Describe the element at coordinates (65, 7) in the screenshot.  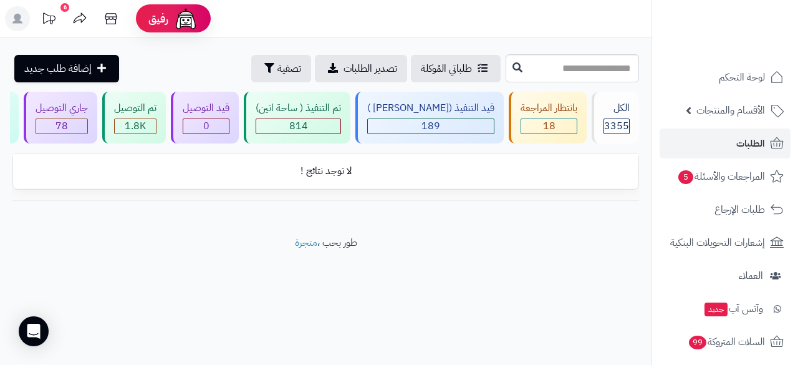
I see `div: 6` at that location.